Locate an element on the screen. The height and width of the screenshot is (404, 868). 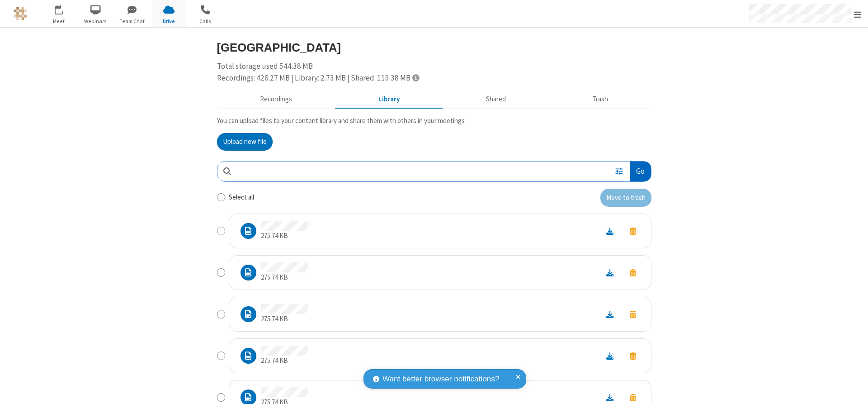
button: Upload new file is located at coordinates (245, 142).